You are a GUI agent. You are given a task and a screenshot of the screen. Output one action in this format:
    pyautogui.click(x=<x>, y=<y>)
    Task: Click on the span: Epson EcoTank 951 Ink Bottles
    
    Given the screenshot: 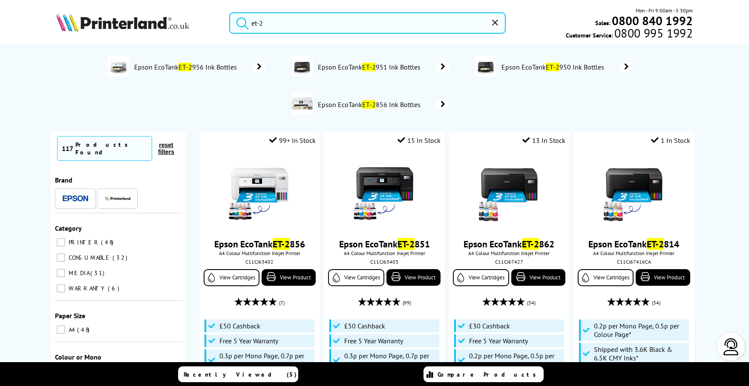 What is the action you would take?
    pyautogui.click(x=370, y=67)
    